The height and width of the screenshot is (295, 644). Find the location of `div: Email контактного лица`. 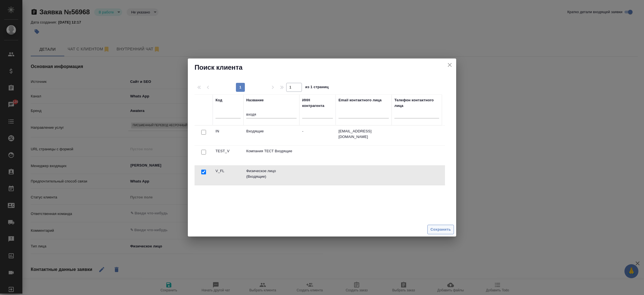

div: Email контактного лица is located at coordinates (361, 100).